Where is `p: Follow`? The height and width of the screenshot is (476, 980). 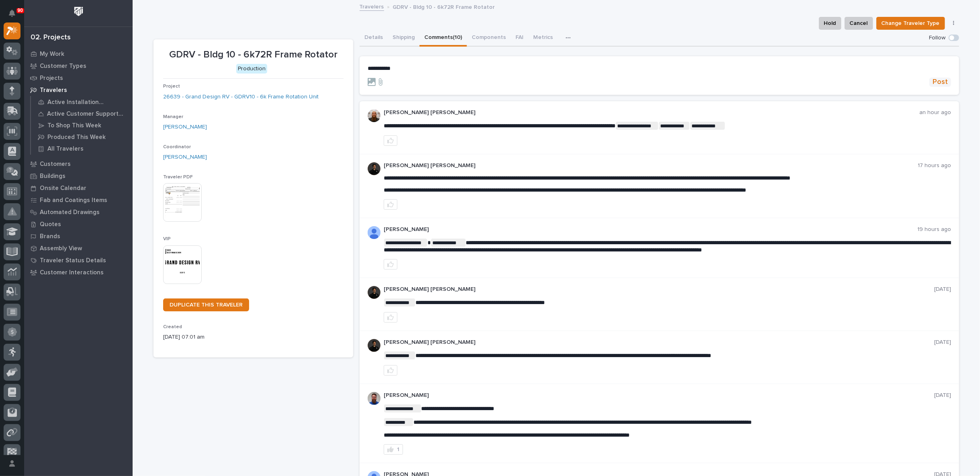
p: Follow is located at coordinates (937, 38).